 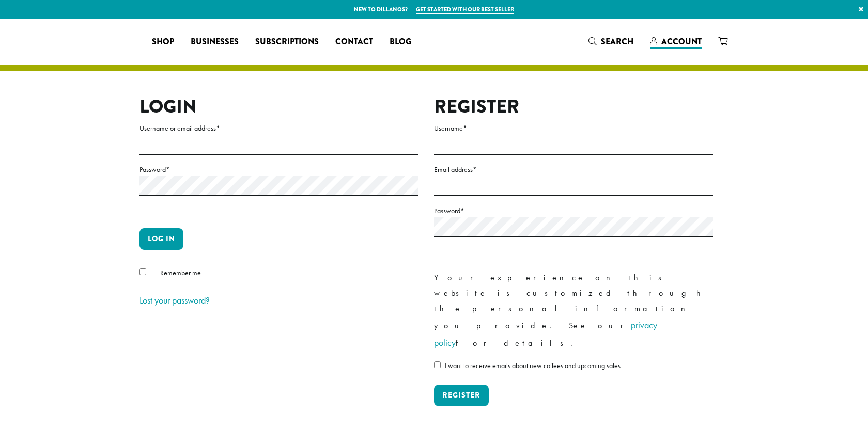 I want to click on label: Username or email address, so click(x=279, y=128).